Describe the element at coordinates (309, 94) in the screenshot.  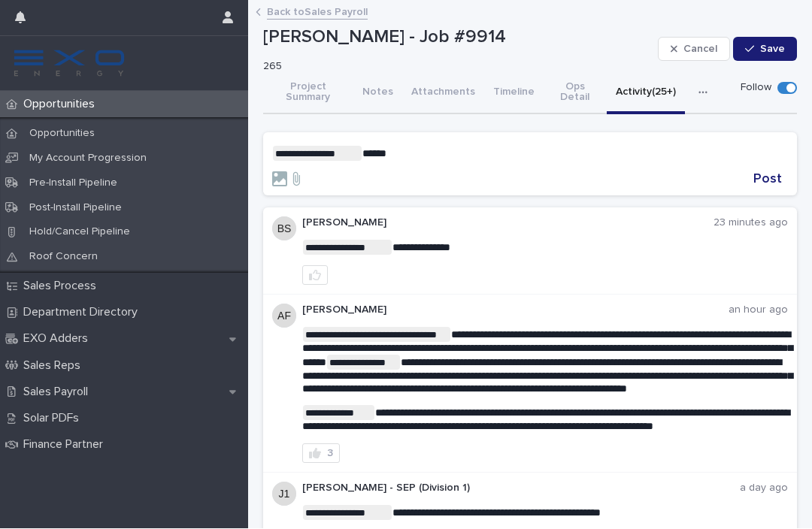
I see `button: Project Summary` at that location.